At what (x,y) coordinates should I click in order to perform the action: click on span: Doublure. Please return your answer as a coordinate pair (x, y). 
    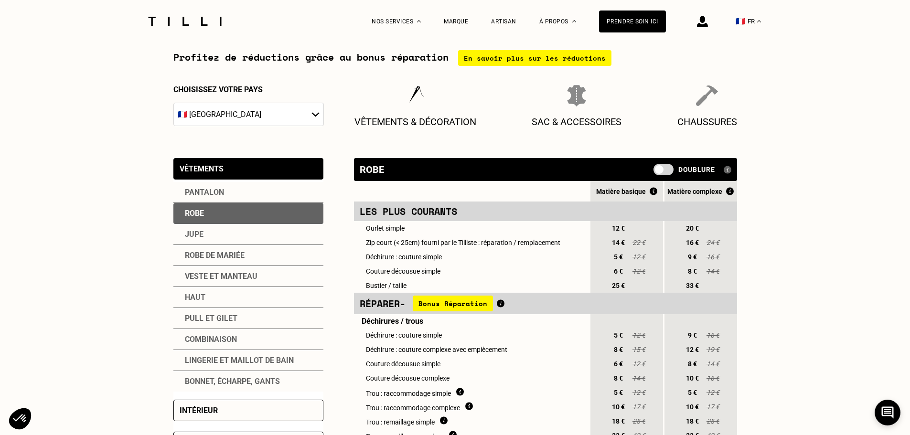
    Looking at the image, I should click on (697, 170).